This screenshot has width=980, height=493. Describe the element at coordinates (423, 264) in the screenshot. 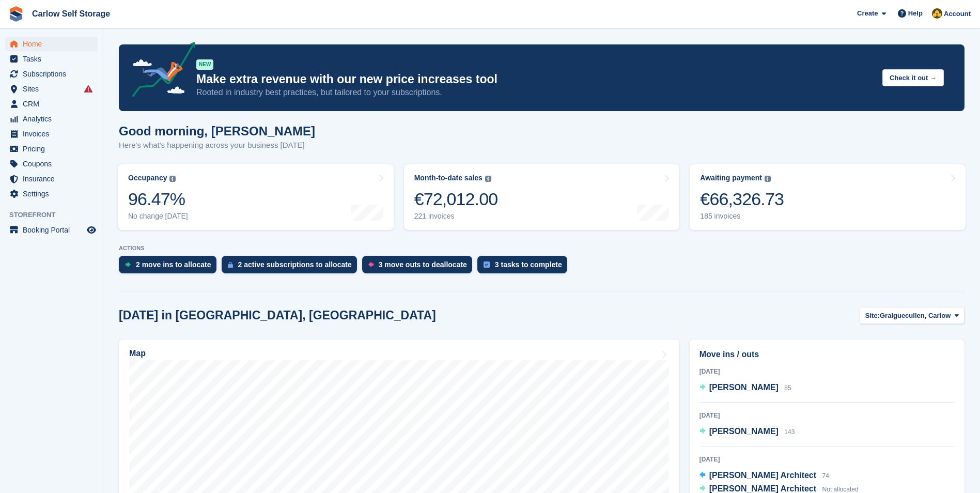

I see `div: 3 move outs to deallocate` at that location.